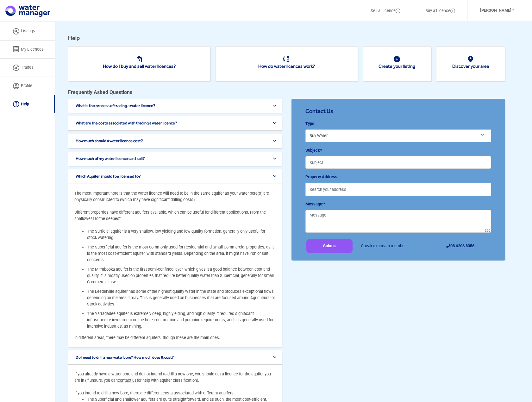 The height and width of the screenshot is (402, 532). I want to click on button: Submit, so click(329, 246).